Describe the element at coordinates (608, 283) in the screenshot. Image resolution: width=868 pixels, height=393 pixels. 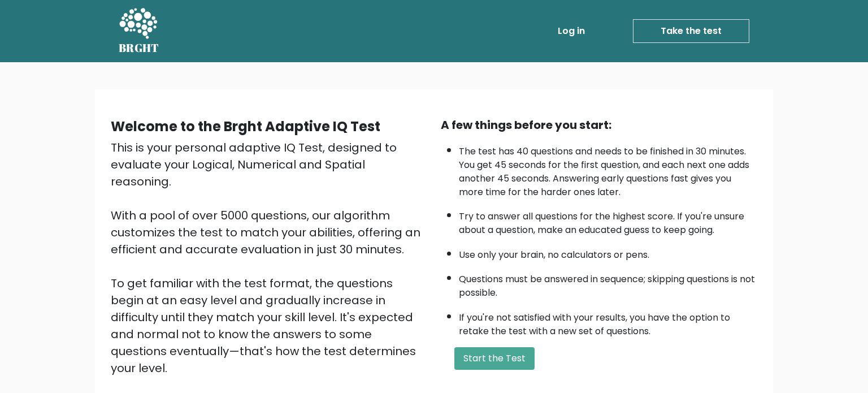
I see `li: Questions must be answered in sequence; skipping questions is not possible.` at that location.